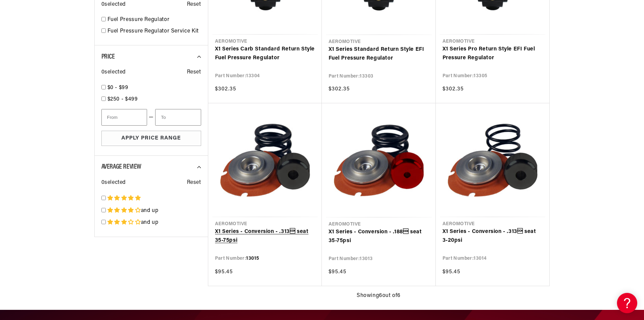  I want to click on span: $250 - $499, so click(123, 99).